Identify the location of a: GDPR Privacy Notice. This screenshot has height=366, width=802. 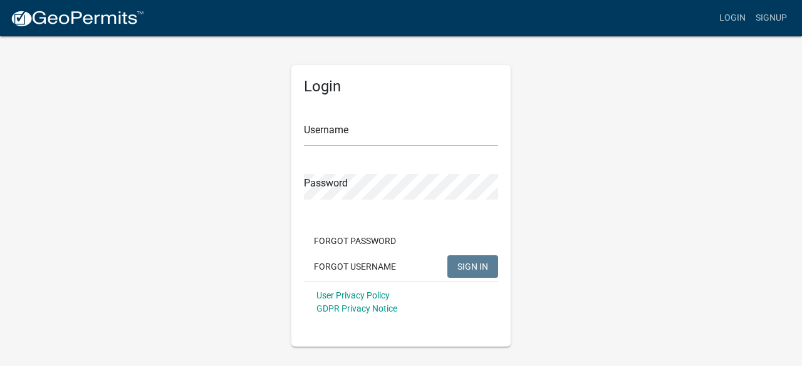
(356, 309).